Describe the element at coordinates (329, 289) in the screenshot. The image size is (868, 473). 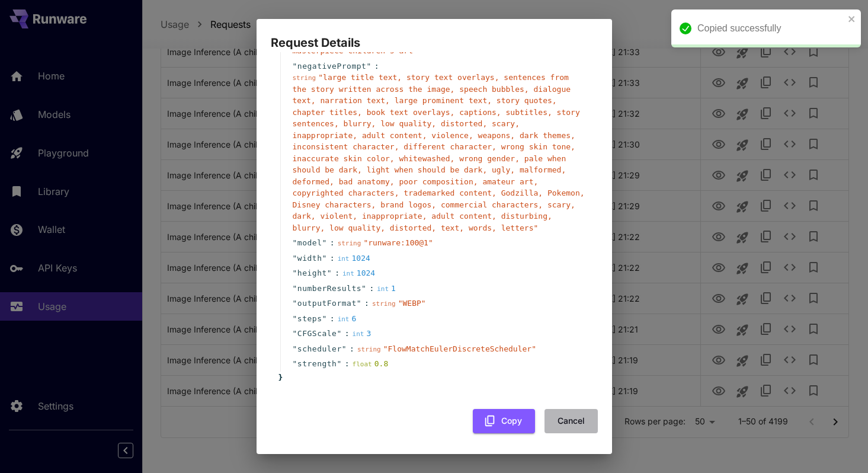
I see `span: numberResults` at that location.